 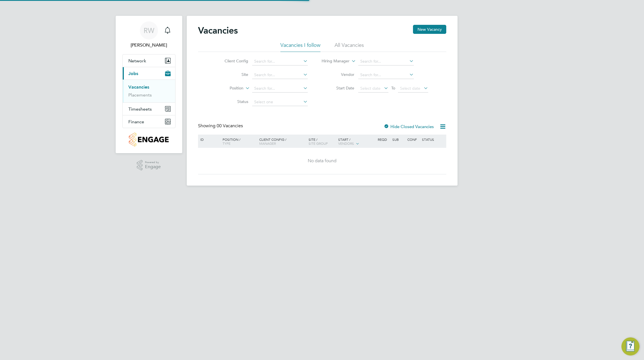 I want to click on button: Jobs, so click(x=149, y=73).